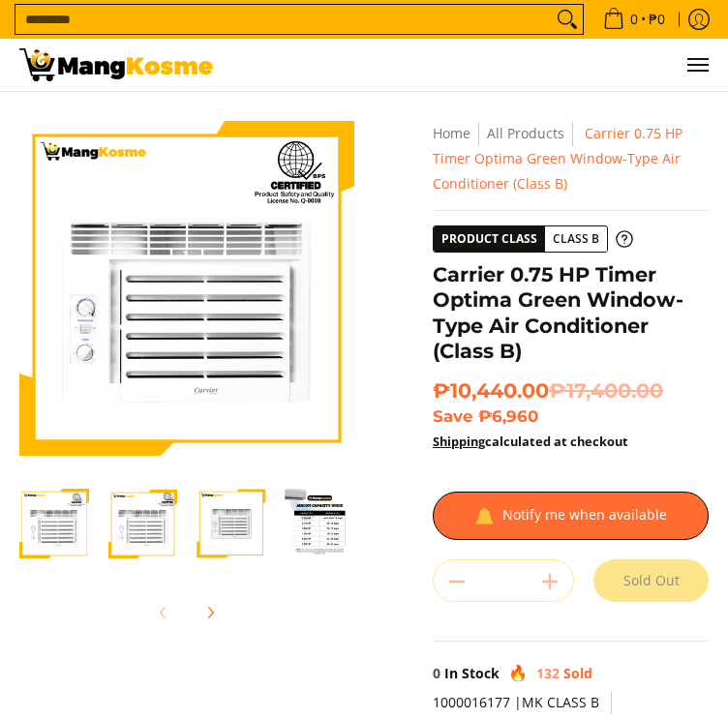  What do you see at coordinates (459, 442) in the screenshot?
I see `a: Shipping` at bounding box center [459, 442].